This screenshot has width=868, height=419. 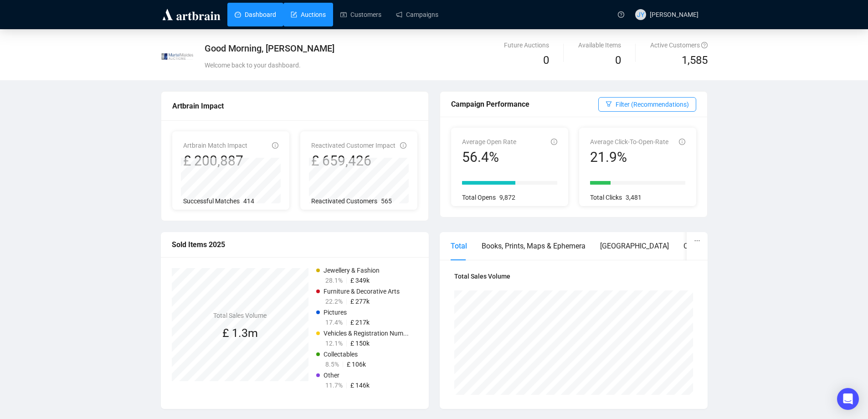 What do you see at coordinates (240, 333) in the screenshot?
I see `span: £ 1.3m` at bounding box center [240, 333].